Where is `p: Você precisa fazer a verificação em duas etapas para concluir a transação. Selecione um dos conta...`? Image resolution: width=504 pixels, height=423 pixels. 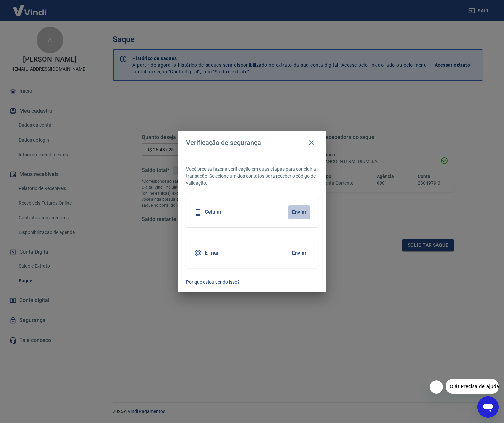
p: Você precisa fazer a verificação em duas etapas para concluir a transação. Selecione um dos conta... is located at coordinates (252, 176).